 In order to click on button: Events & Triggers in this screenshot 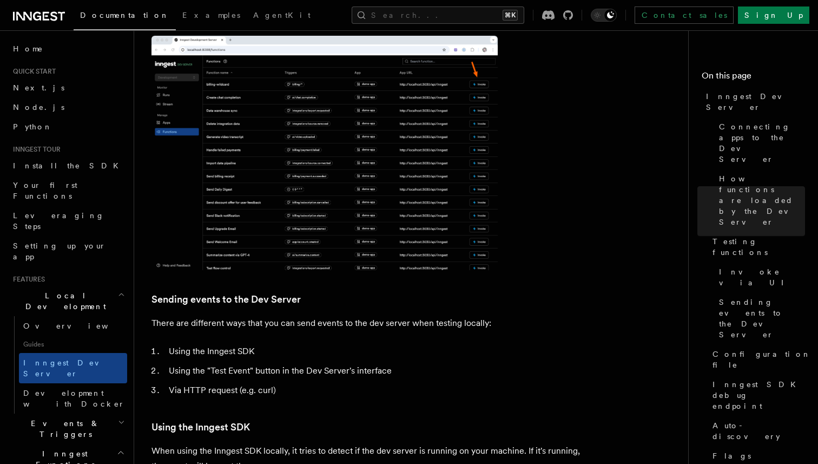, I will do `click(68, 429)`.